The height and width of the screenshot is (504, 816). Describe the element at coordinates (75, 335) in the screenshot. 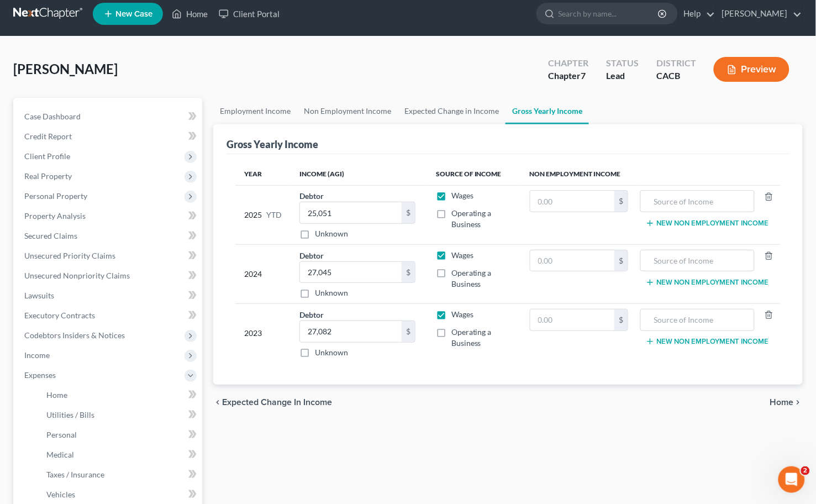

I see `span: Codebtors Insiders & Notices` at that location.